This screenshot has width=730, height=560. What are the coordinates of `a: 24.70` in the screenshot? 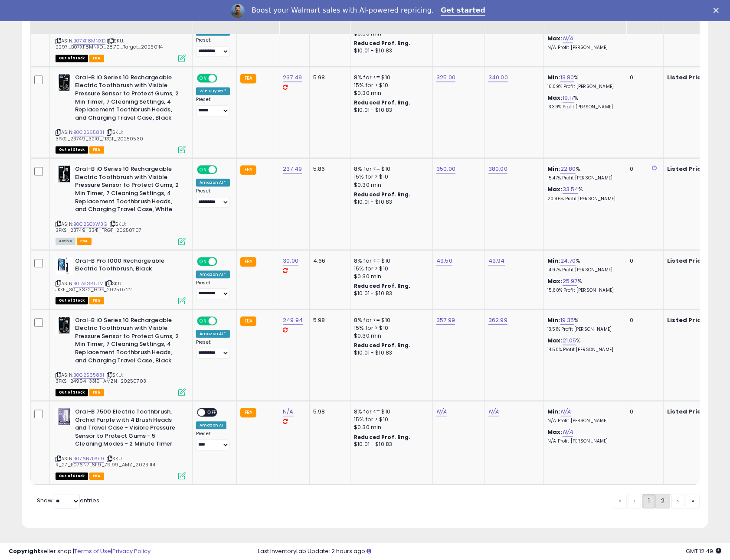 It's located at (568, 261).